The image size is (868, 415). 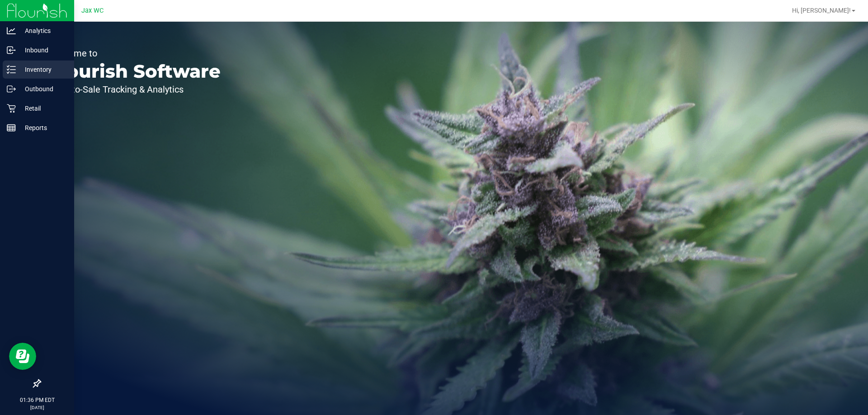 I want to click on p: Analytics, so click(x=43, y=31).